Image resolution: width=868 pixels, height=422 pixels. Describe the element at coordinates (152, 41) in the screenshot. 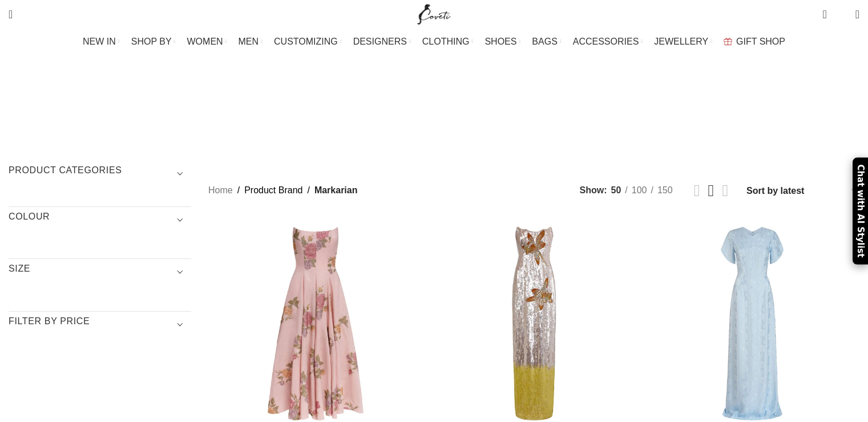

I see `span: SHOP BY` at that location.